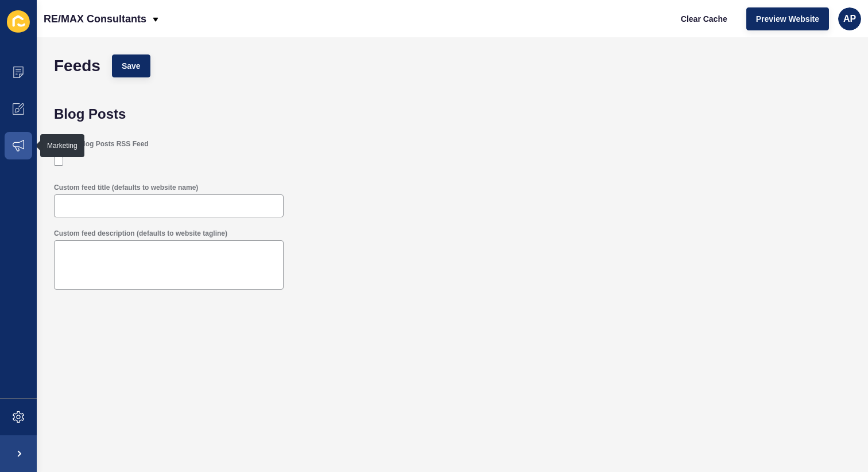 The height and width of the screenshot is (472, 868). I want to click on label: Custom feed description (defaults to website tagline), so click(141, 233).